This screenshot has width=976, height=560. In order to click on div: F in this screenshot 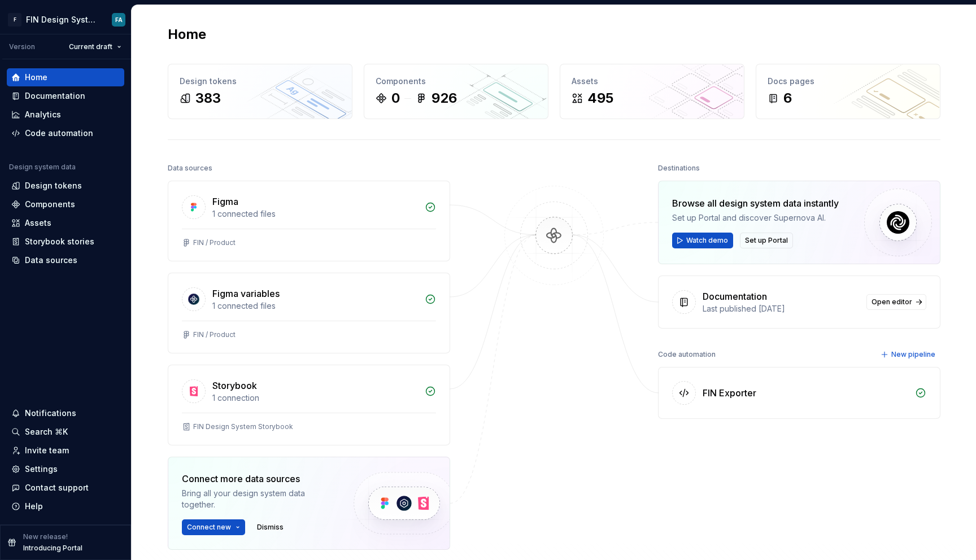, I will do `click(15, 20)`.